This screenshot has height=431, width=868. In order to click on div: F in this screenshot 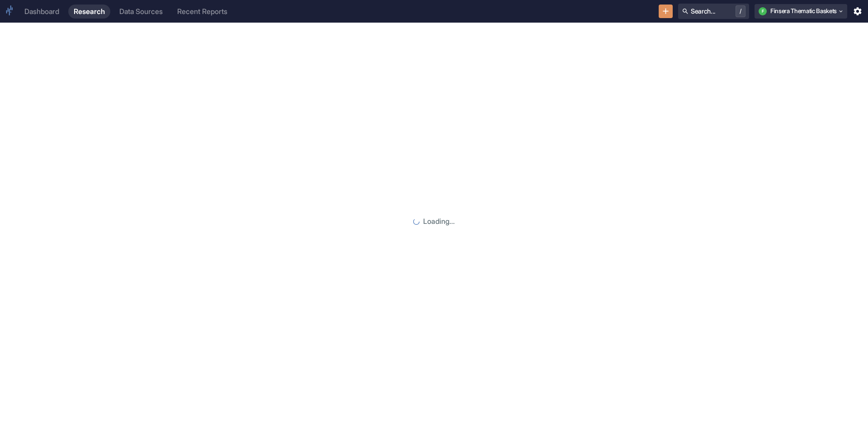, I will do `click(763, 11)`.